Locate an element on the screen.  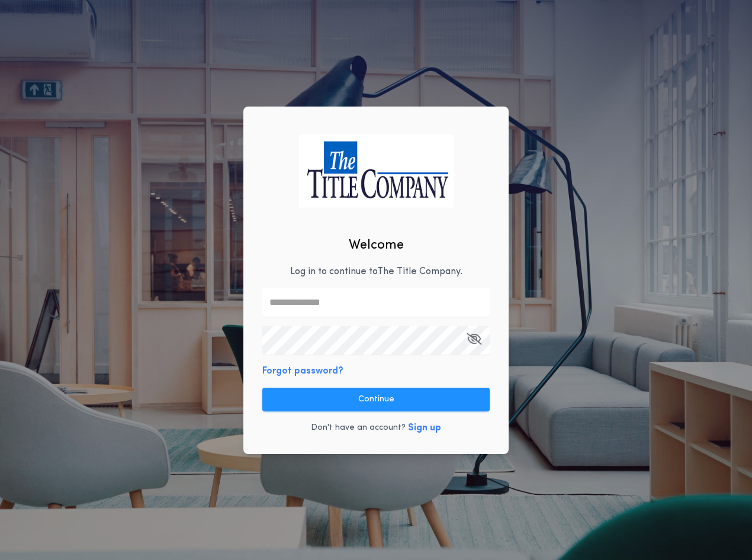
h2: Welcome is located at coordinates (376, 245).